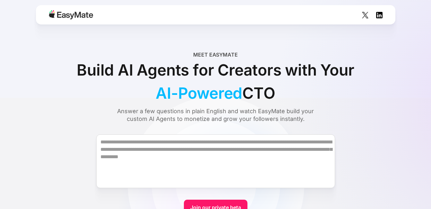 Image resolution: width=431 pixels, height=209 pixels. I want to click on img: Easymate logo, so click(71, 15).